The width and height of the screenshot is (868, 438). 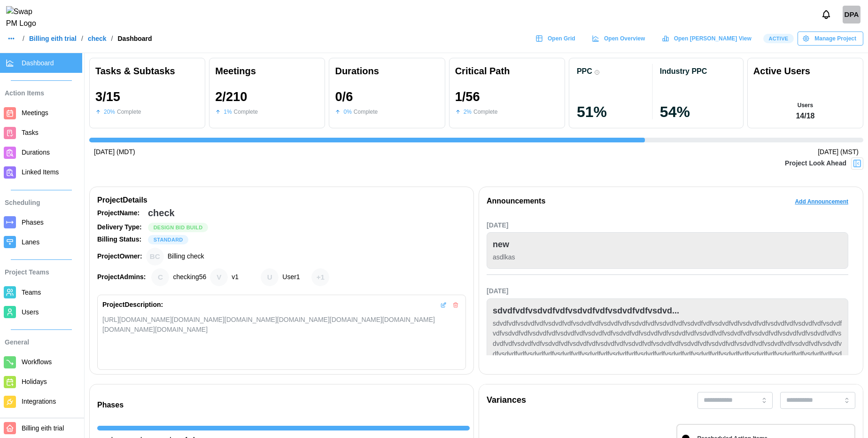 What do you see at coordinates (110, 112) in the screenshot?
I see `div: 20 %` at bounding box center [110, 112].